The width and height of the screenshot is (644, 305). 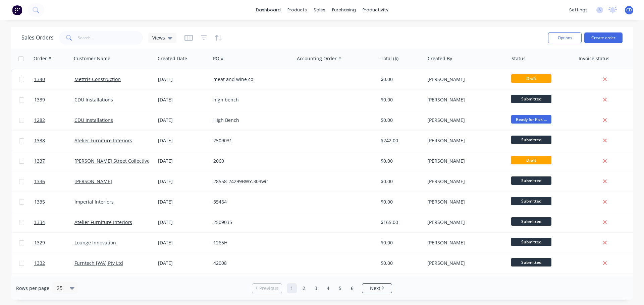 I want to click on div: productivity, so click(x=376, y=10).